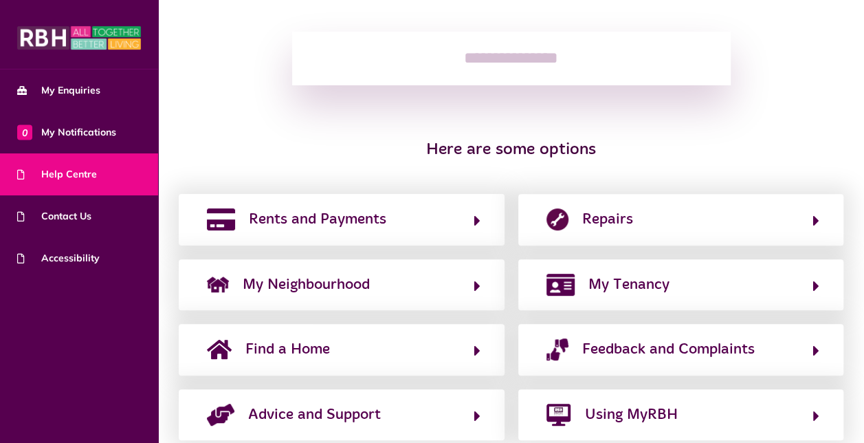  What do you see at coordinates (306, 285) in the screenshot?
I see `span: My Neighbourhood` at bounding box center [306, 285].